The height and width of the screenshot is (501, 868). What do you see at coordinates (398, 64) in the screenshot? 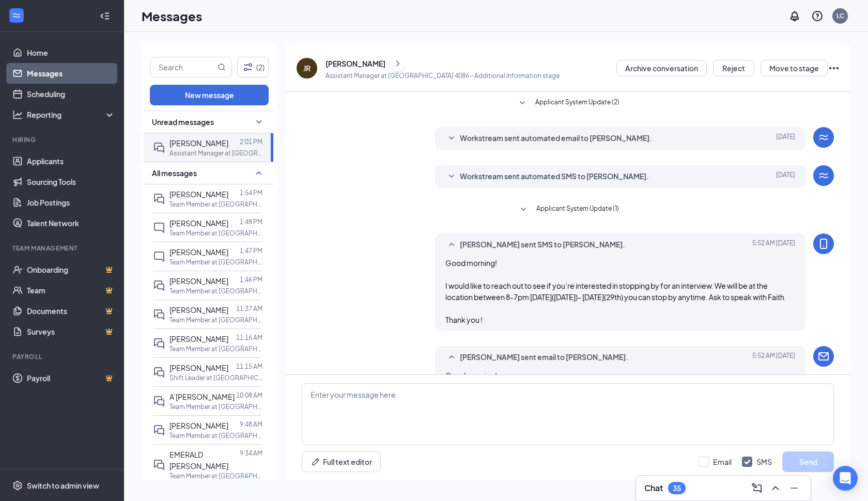
I see `svg: ChevronRight` at bounding box center [398, 64].